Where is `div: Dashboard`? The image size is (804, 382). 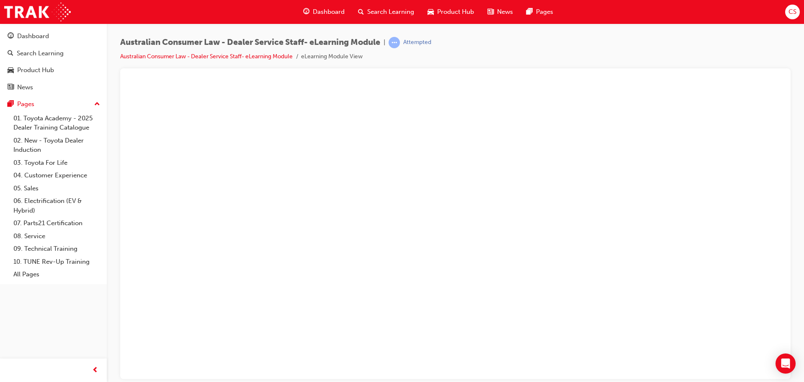
div: Dashboard is located at coordinates (33, 36).